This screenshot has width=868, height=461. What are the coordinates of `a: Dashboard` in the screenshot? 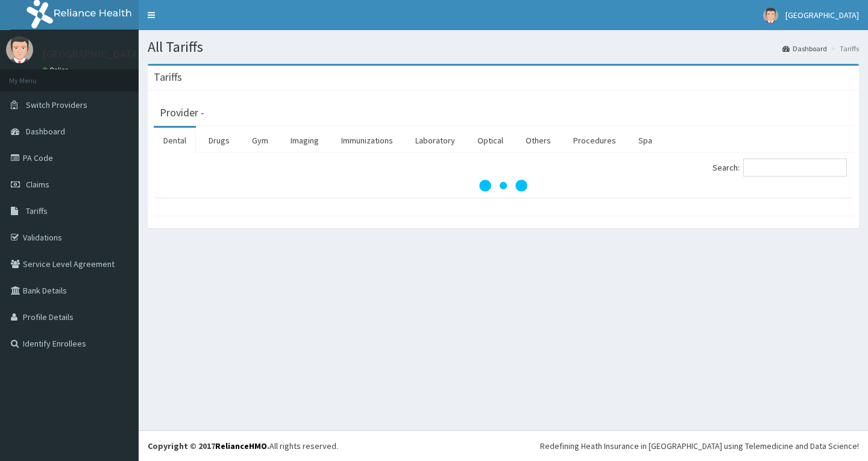 It's located at (804, 49).